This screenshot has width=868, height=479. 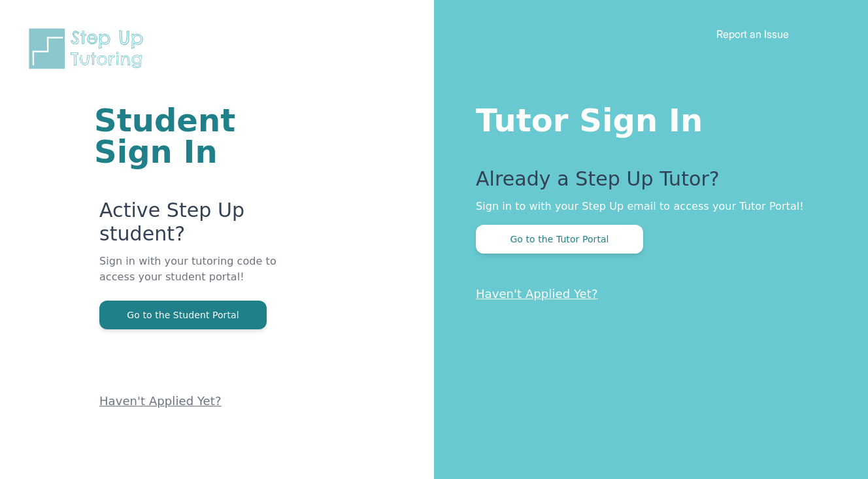 I want to click on a: Go to the Tutor Portal, so click(x=560, y=239).